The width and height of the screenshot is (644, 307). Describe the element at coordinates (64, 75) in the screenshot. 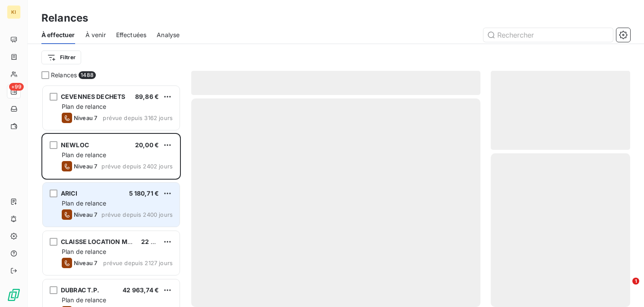

I see `span: Relances` at that location.